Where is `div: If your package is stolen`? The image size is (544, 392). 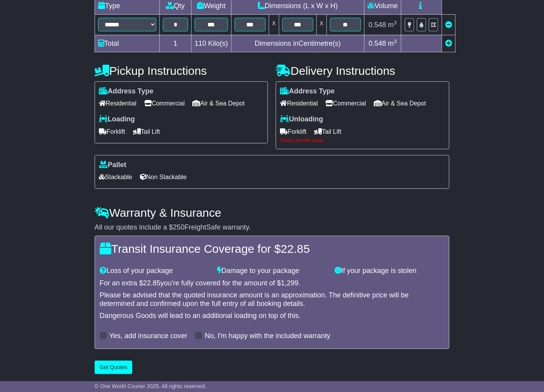
div: If your package is stolen is located at coordinates (389, 271).